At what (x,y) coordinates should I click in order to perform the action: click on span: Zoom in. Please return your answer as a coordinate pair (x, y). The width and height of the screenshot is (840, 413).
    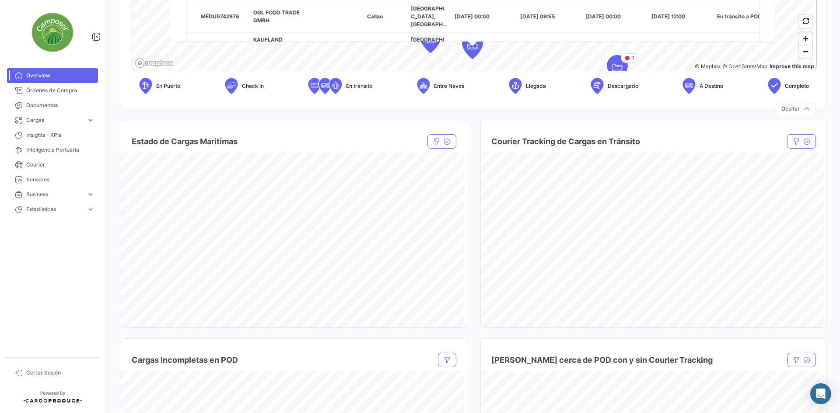
    Looking at the image, I should click on (805, 38).